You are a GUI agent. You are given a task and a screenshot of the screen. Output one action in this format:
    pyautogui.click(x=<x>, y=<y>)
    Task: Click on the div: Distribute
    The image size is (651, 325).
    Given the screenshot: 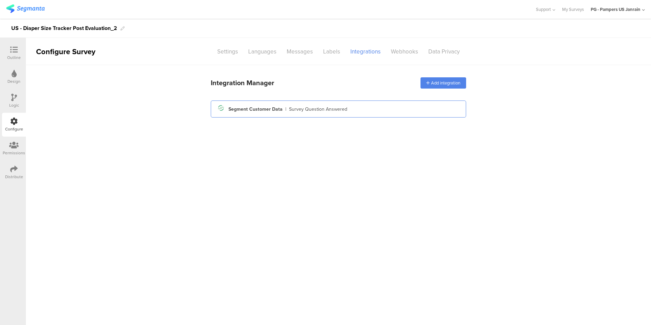 What is the action you would take?
    pyautogui.click(x=14, y=177)
    